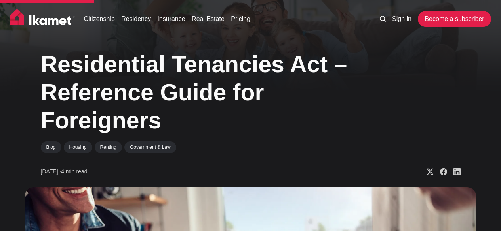 The width and height of the screenshot is (501, 231). What do you see at coordinates (427, 172) in the screenshot?
I see `a: Share on X` at bounding box center [427, 172].